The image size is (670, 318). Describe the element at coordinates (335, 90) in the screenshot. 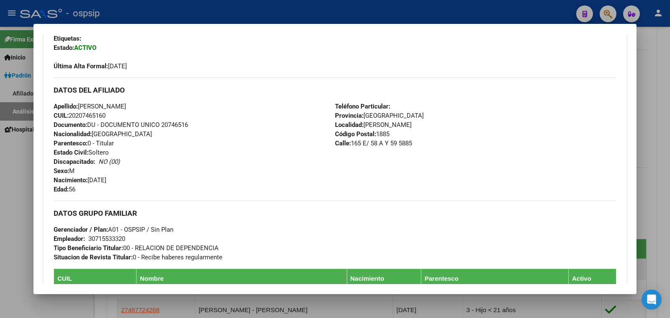

I see `h3: DATOS DEL AFILIADO` at that location.